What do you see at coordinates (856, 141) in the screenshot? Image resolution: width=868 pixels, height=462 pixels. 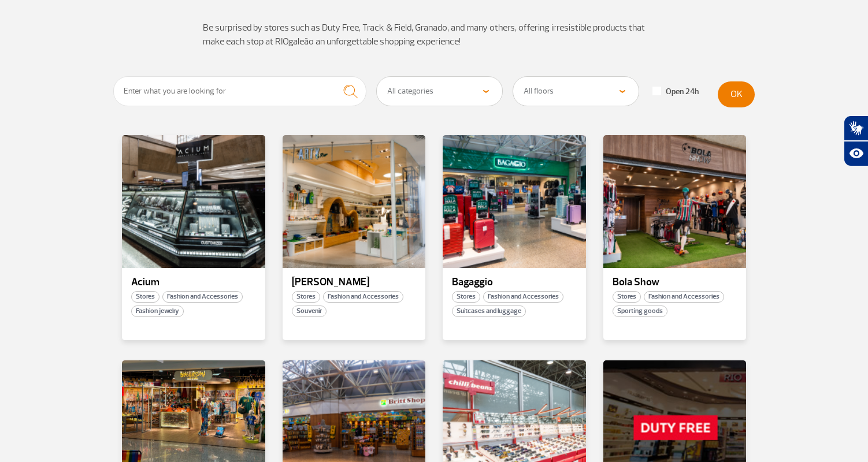 I see `div: Plugin de acessibilidade da Hand Talk.` at bounding box center [856, 141].